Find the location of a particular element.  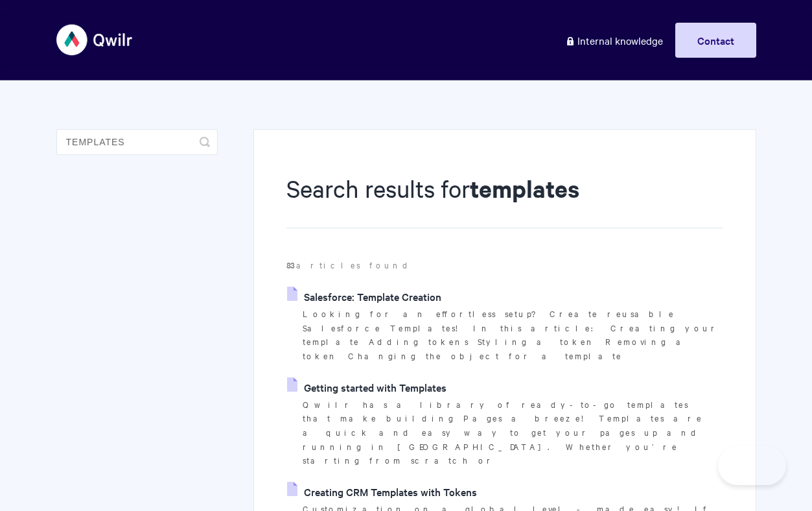

p: articles found is located at coordinates (504, 265).